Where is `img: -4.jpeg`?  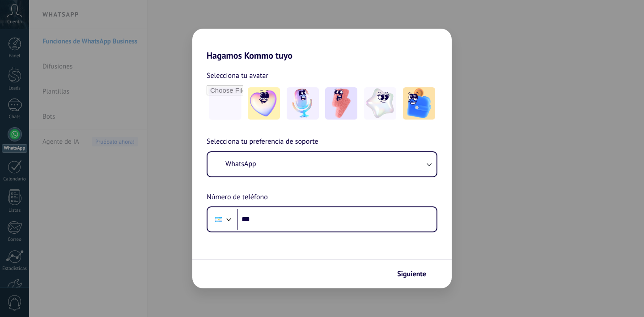 img: -4.jpeg is located at coordinates (380, 103).